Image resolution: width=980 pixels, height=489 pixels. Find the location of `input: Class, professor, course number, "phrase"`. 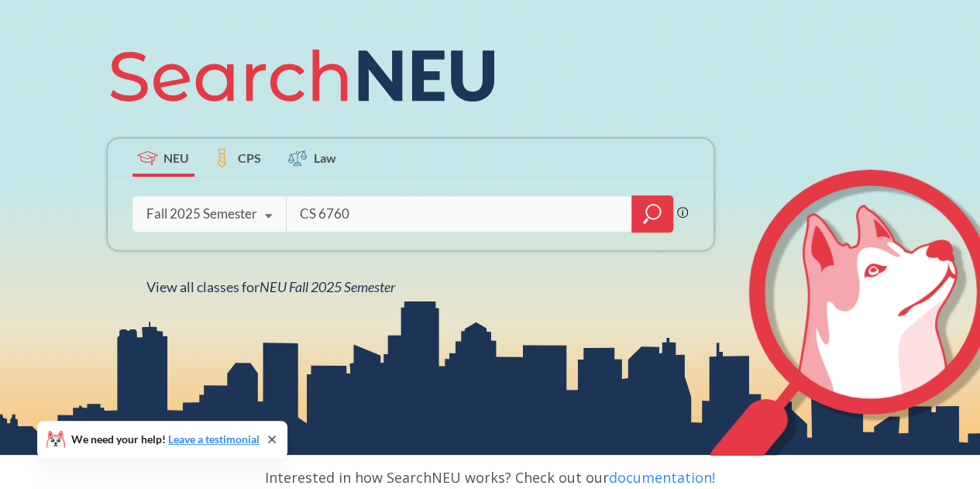

input: Class, professor, course number, "phrase" is located at coordinates (460, 214).